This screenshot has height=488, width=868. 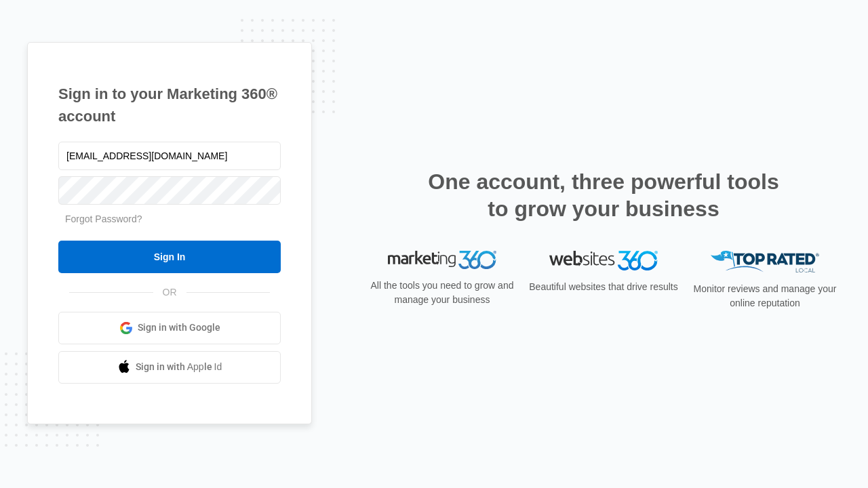 What do you see at coordinates (765, 296) in the screenshot?
I see `p: Monitor reviews and manage your online reputation` at bounding box center [765, 296].